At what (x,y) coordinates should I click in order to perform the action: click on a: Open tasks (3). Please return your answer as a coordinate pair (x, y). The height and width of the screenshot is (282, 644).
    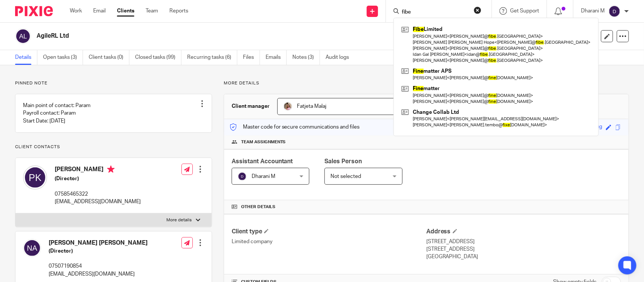
    Looking at the image, I should click on (63, 58).